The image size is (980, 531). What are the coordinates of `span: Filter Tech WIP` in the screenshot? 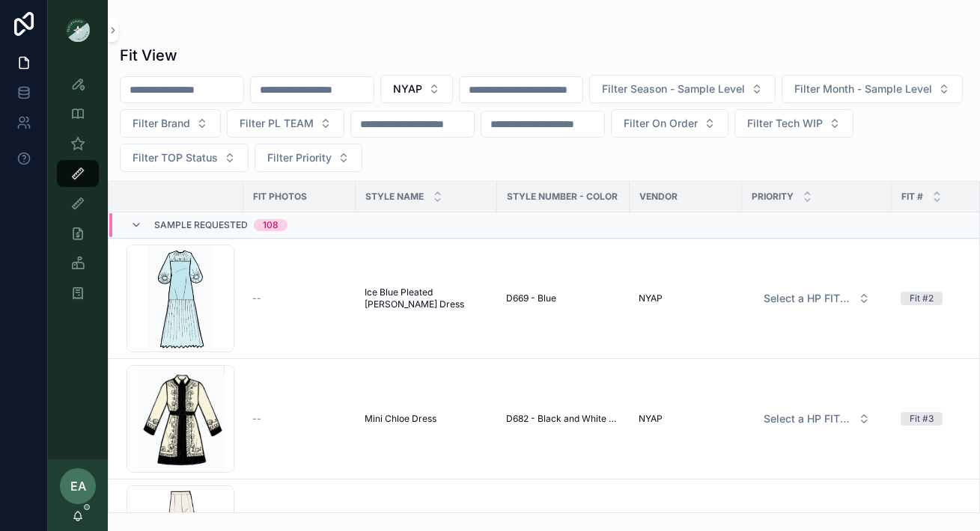 It's located at (785, 124).